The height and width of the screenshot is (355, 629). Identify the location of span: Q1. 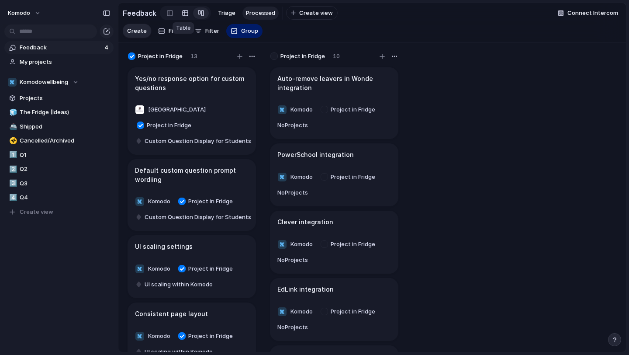
(65, 155).